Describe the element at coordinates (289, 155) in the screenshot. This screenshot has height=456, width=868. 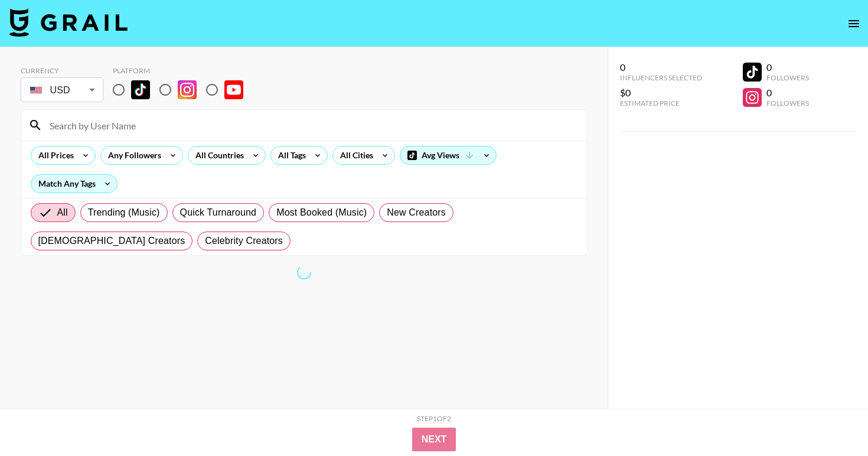
I see `div: All Tags` at that location.